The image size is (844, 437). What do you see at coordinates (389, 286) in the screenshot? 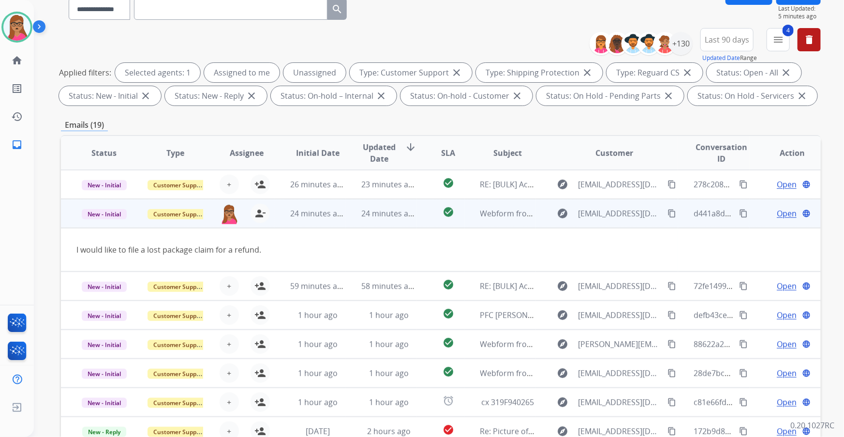
I see `span: 58 minutes ago` at bounding box center [389, 286].